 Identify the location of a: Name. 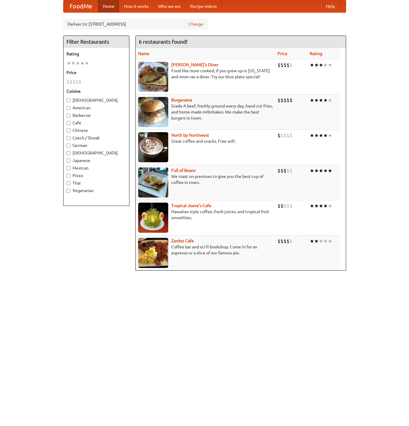
(144, 54).